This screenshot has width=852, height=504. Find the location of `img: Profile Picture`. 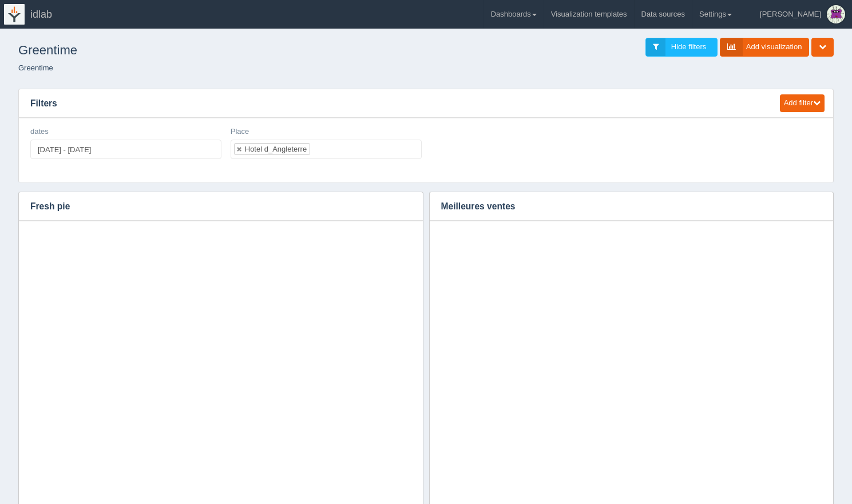

img: Profile Picture is located at coordinates (836, 14).